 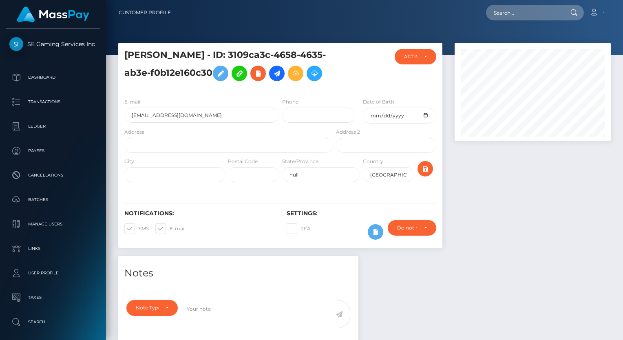 I want to click on h6: Settings:, so click(x=362, y=213).